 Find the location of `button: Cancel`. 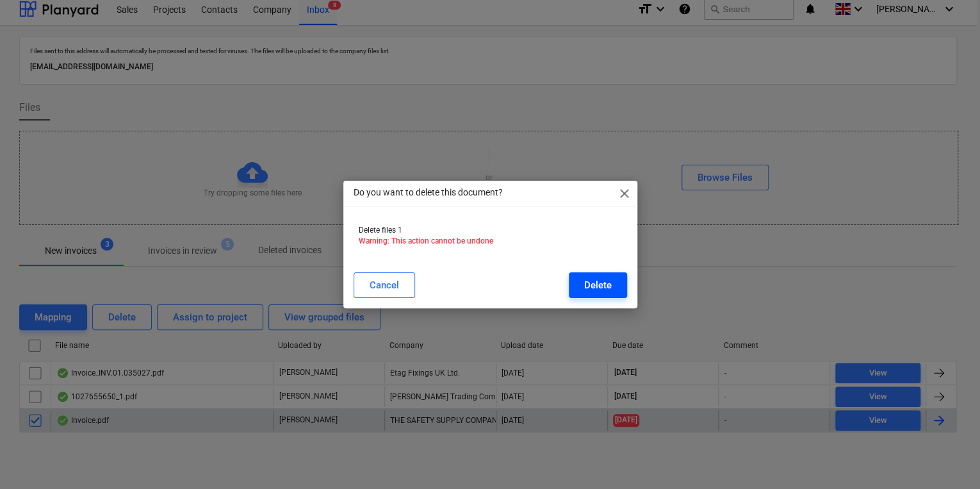

button: Cancel is located at coordinates (384, 285).